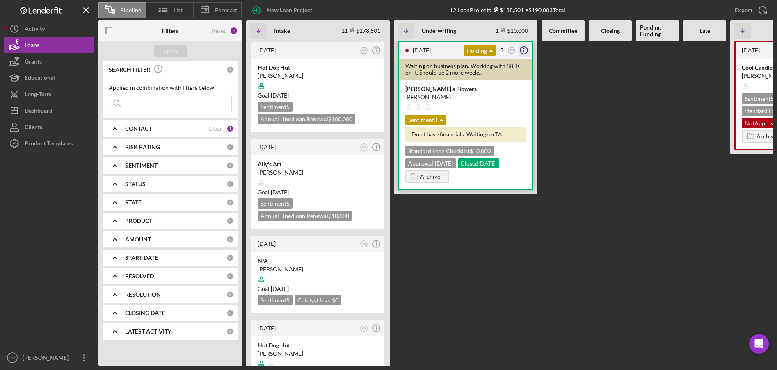  I want to click on button: Clients, so click(49, 127).